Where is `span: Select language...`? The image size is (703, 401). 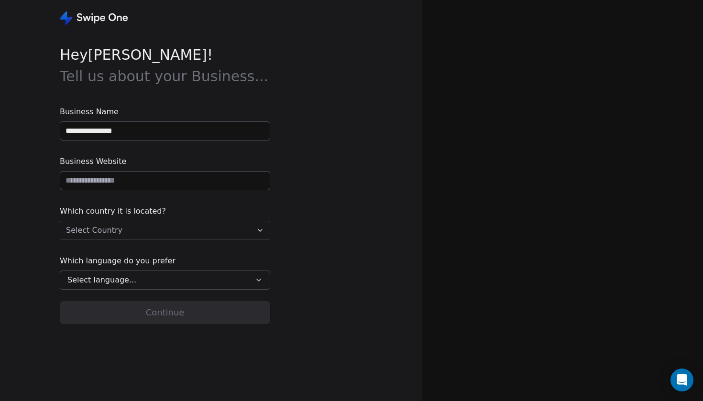 span: Select language... is located at coordinates (102, 280).